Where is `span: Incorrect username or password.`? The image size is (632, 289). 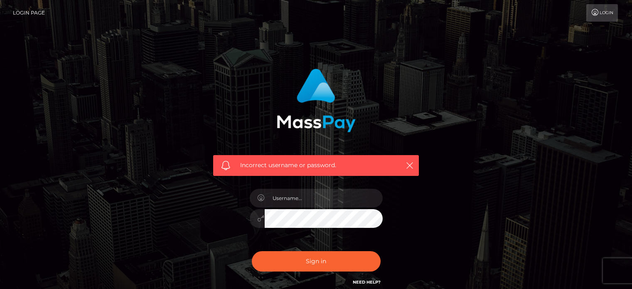
span: Incorrect username or password. is located at coordinates (316, 165).